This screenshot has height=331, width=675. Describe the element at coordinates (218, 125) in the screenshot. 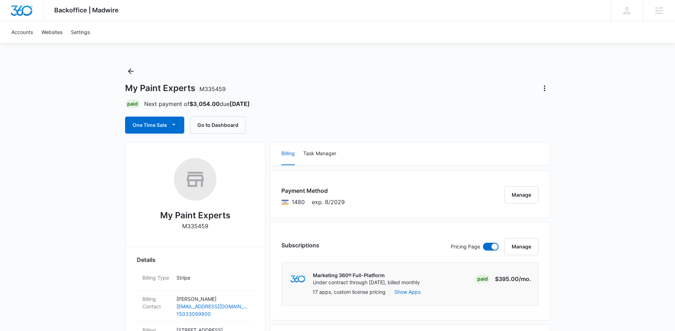

I see `button: Go to Dashboard` at that location.